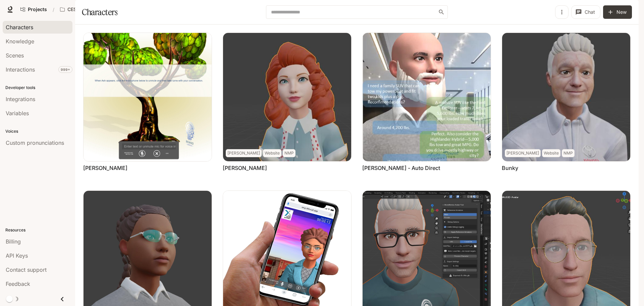 The image size is (644, 306). What do you see at coordinates (427, 97) in the screenshot?
I see `img: Bob - Auto Direct` at bounding box center [427, 97].